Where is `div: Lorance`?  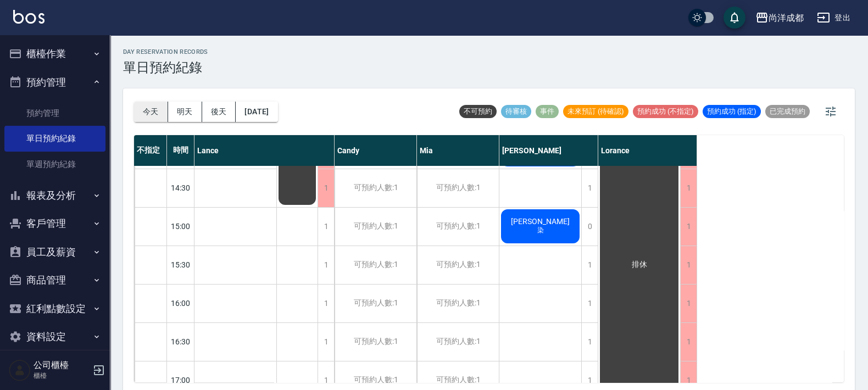 div: Lorance is located at coordinates (648, 151).